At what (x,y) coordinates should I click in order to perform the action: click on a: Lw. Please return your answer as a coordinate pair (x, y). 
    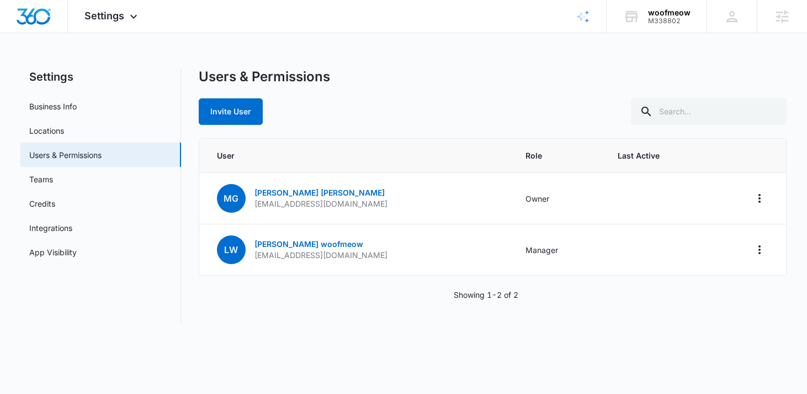
    Looking at the image, I should click on (231, 250).